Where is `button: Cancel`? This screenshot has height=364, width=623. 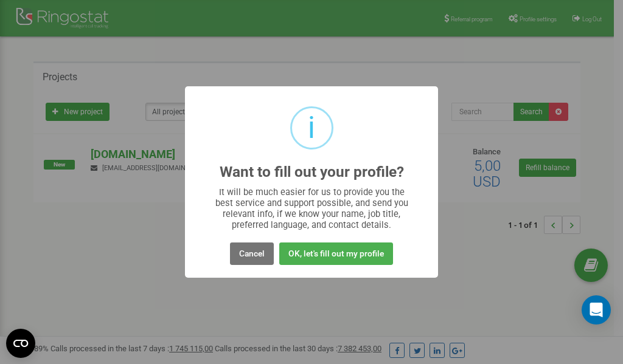
button: Cancel is located at coordinates (252, 254).